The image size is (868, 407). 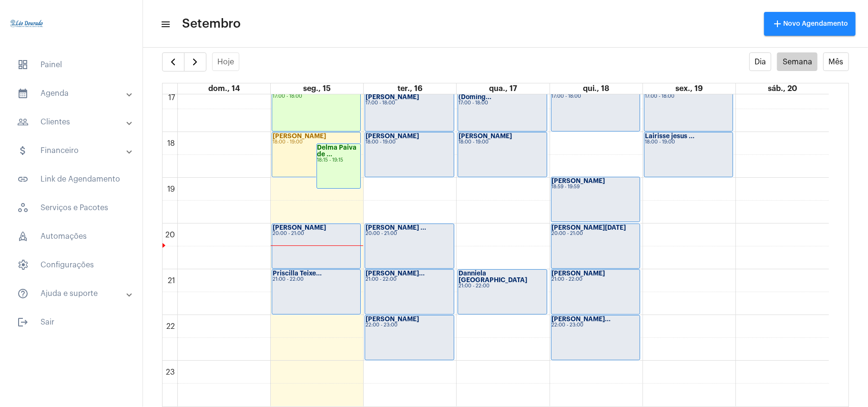 What do you see at coordinates (27, 24) in the screenshot?
I see `img: 4c910ca3-f26c-c648-53c7-1a2041c6e520.jpg` at bounding box center [27, 24].